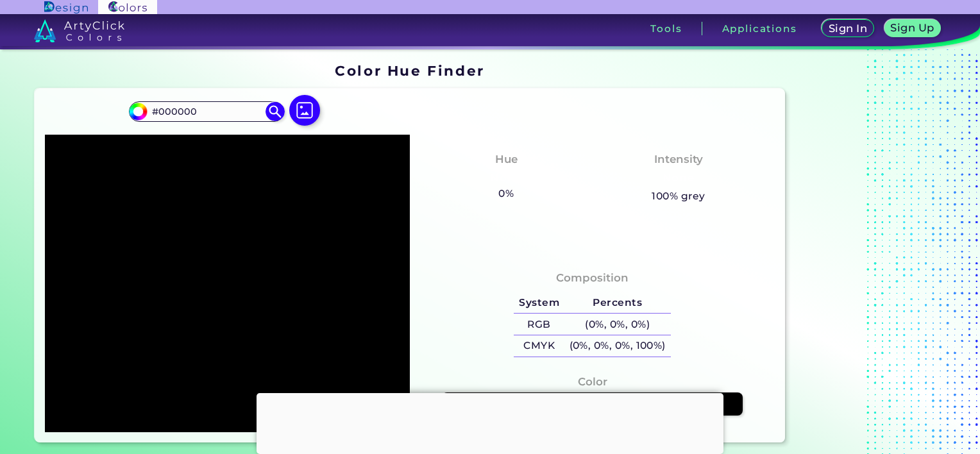  Describe the element at coordinates (678, 196) in the screenshot. I see `h5: 100% grey` at that location.